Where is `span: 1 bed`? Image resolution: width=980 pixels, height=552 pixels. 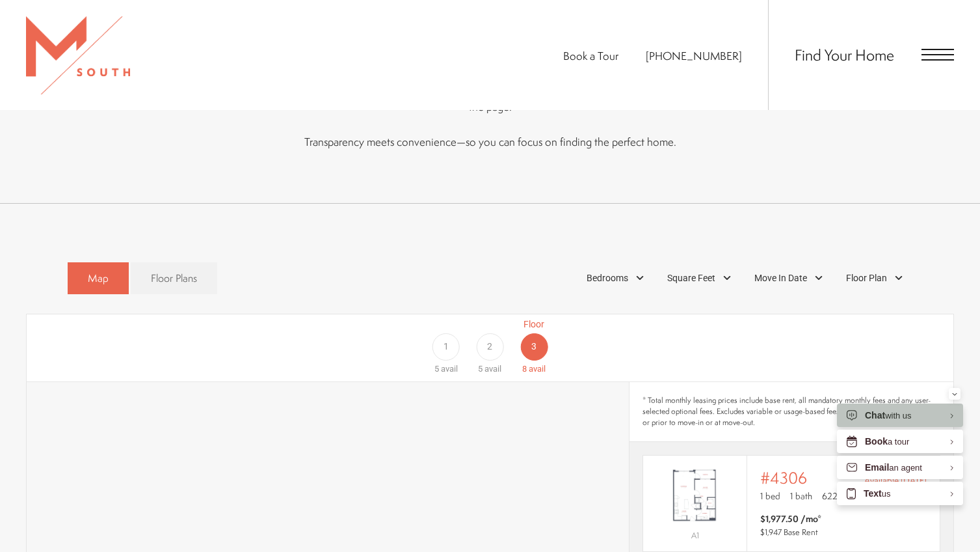 span: 1 bed is located at coordinates (769, 496).